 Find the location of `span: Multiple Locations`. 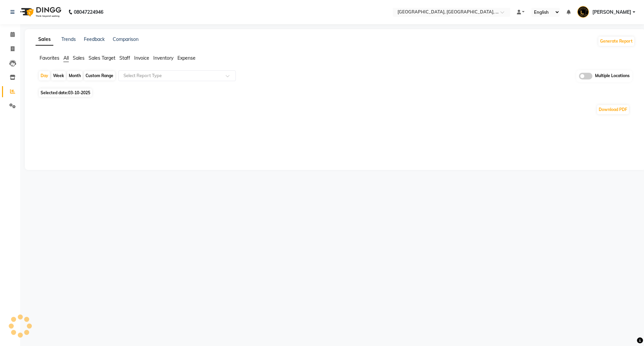

span: Multiple Locations is located at coordinates (612, 76).